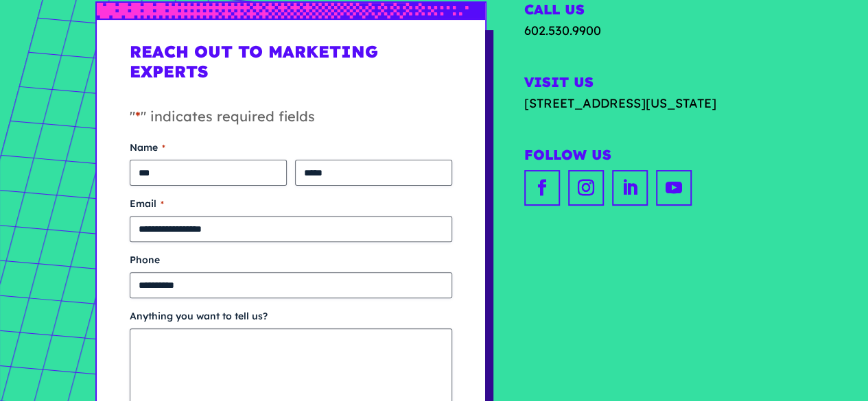 This screenshot has width=868, height=401. What do you see at coordinates (241, 23) in the screenshot?
I see `div: Minimize live chat window` at bounding box center [241, 23].